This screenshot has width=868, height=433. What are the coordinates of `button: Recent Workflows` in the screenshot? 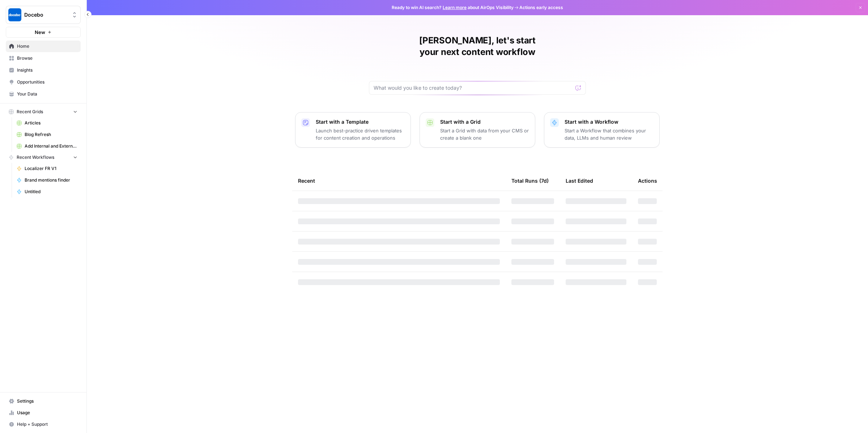 It's located at (43, 157).